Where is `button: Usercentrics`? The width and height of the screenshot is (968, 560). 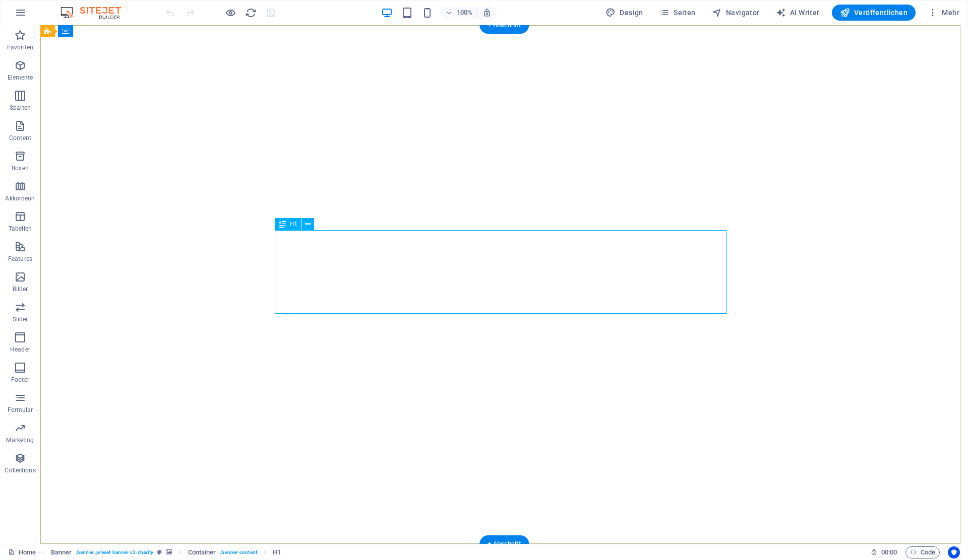
button: Usercentrics is located at coordinates (954, 553).